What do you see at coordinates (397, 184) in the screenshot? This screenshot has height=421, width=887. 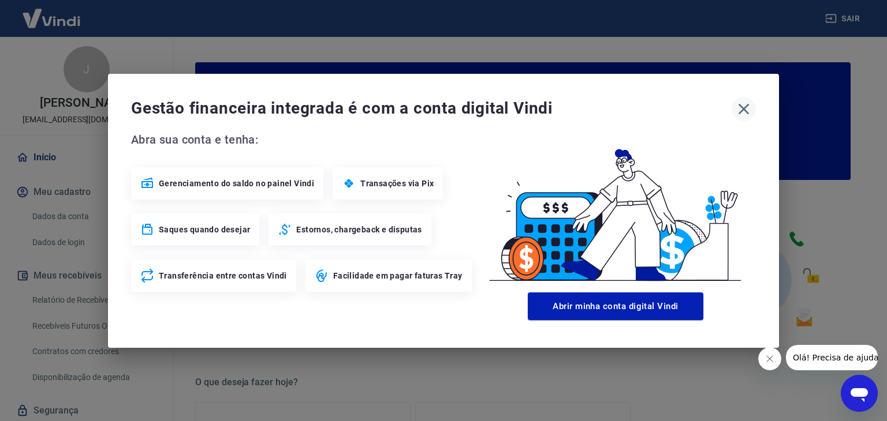 I see `span: Transações via Pix` at bounding box center [397, 184].